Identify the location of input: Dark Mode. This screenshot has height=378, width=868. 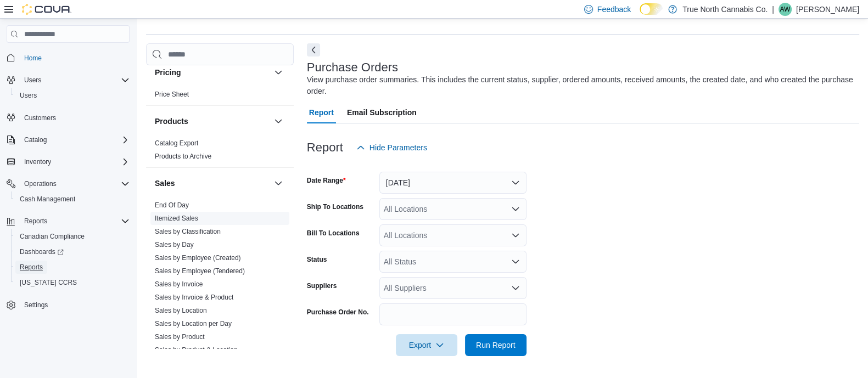
(651, 9).